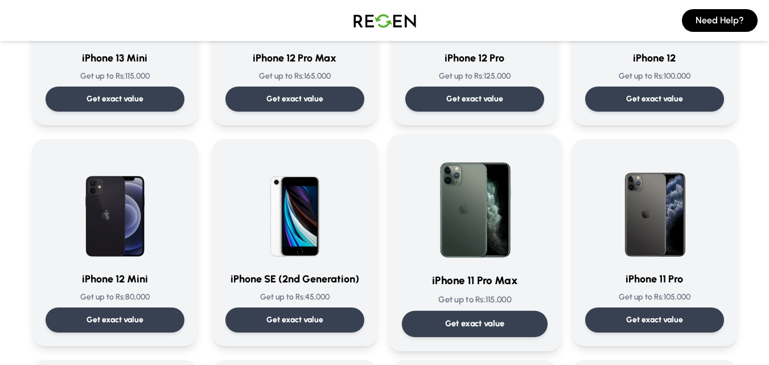 The image size is (769, 365). What do you see at coordinates (385, 21) in the screenshot?
I see `img: Logo` at bounding box center [385, 21].